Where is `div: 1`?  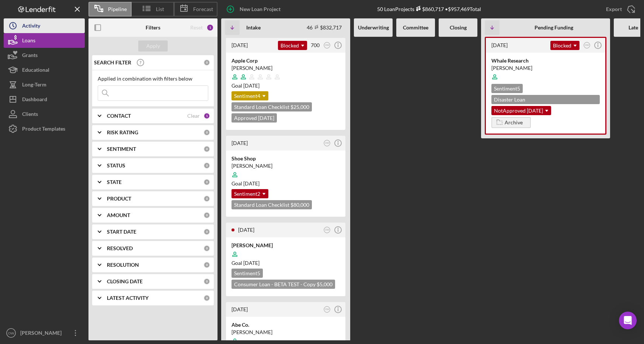
div: 1 is located at coordinates (207, 116).